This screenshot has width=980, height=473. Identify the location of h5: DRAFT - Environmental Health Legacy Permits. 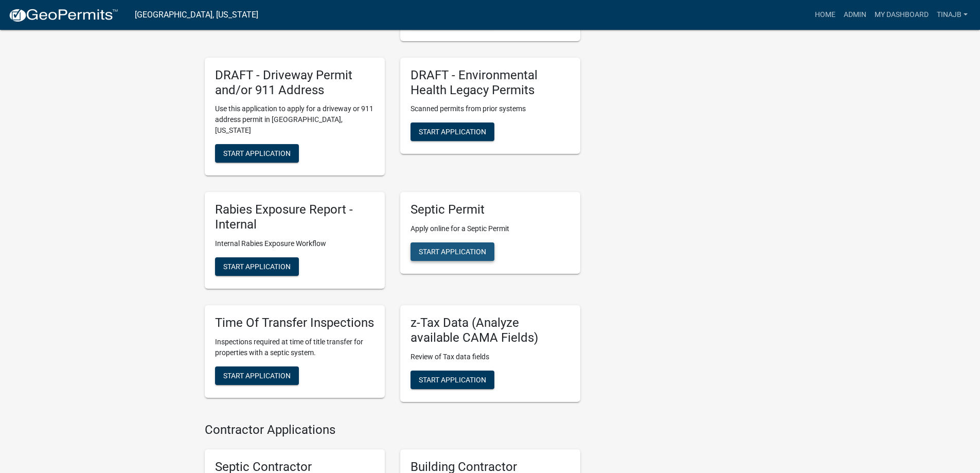
(490, 83).